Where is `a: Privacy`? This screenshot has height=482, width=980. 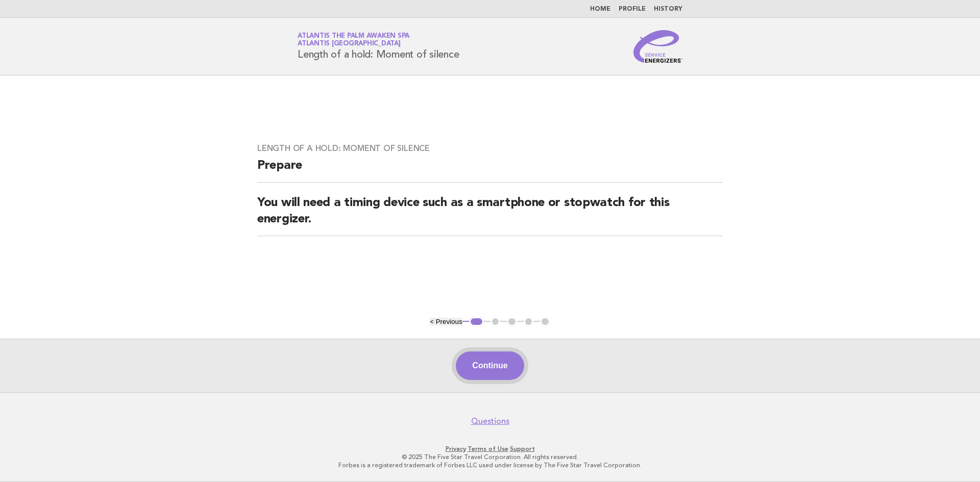
a: Privacy is located at coordinates (456, 449).